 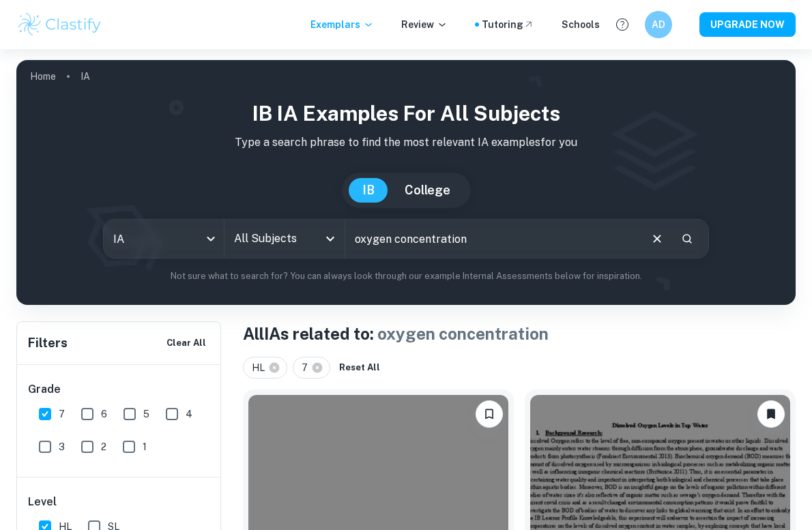 What do you see at coordinates (581, 25) in the screenshot?
I see `div: Schools` at bounding box center [581, 25].